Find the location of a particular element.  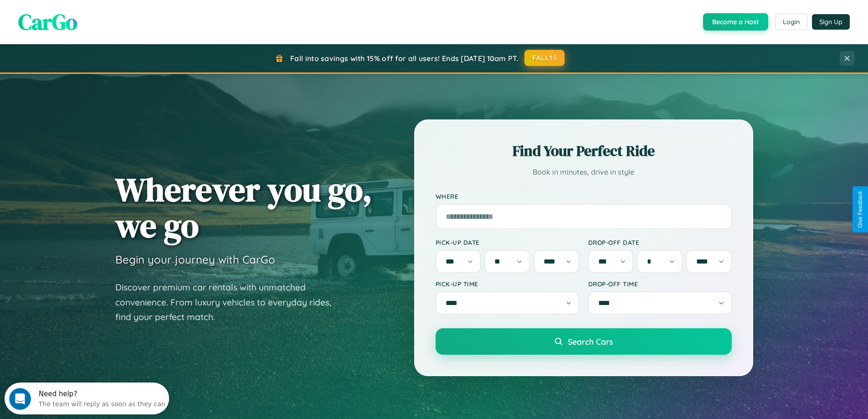

h1: Wherever you go, we go is located at coordinates (244, 207).